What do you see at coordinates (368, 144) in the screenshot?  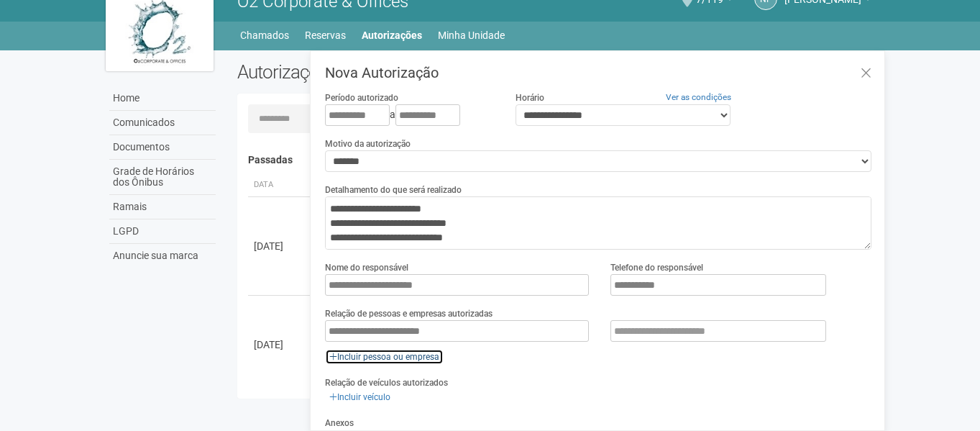 I see `label: Motivo da autorização` at bounding box center [368, 144].